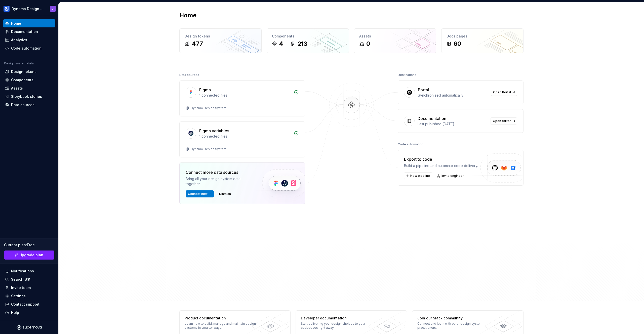 The height and width of the screenshot is (334, 644). Describe the element at coordinates (7, 9) in the screenshot. I see `img: c5f292b4-1c74-4827-b374-41971f8eb7d9.png` at that location.